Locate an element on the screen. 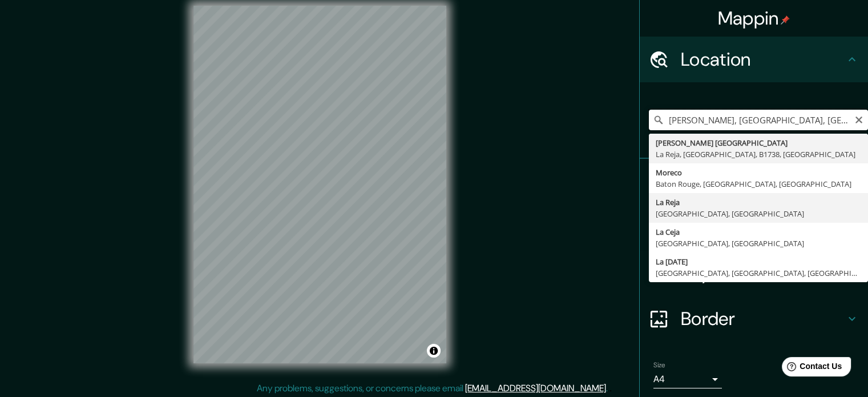 The height and width of the screenshot is (397, 868). div: Moreco is located at coordinates (758, 172).